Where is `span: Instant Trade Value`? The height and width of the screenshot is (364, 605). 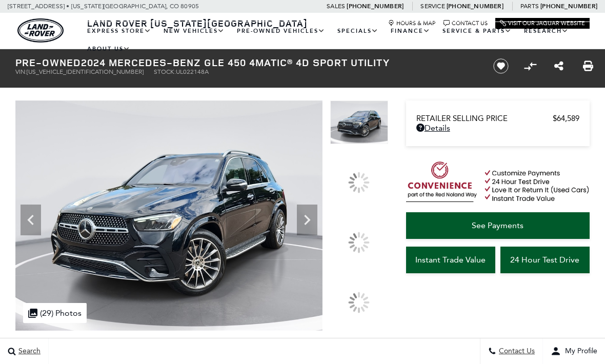
span: Instant Trade Value is located at coordinates (450, 259).